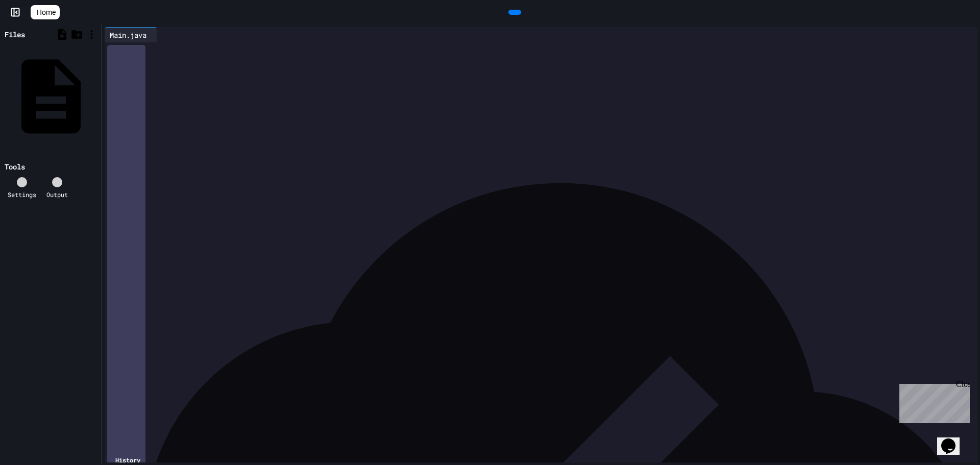  Describe the element at coordinates (22, 195) in the screenshot. I see `div: Settings` at that location.